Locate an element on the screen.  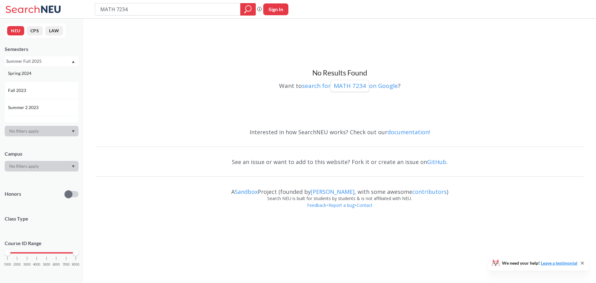
p: Course ID Range is located at coordinates (42, 243).